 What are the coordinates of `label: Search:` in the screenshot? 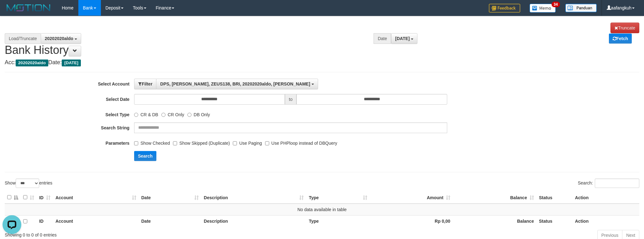 It's located at (608, 183).